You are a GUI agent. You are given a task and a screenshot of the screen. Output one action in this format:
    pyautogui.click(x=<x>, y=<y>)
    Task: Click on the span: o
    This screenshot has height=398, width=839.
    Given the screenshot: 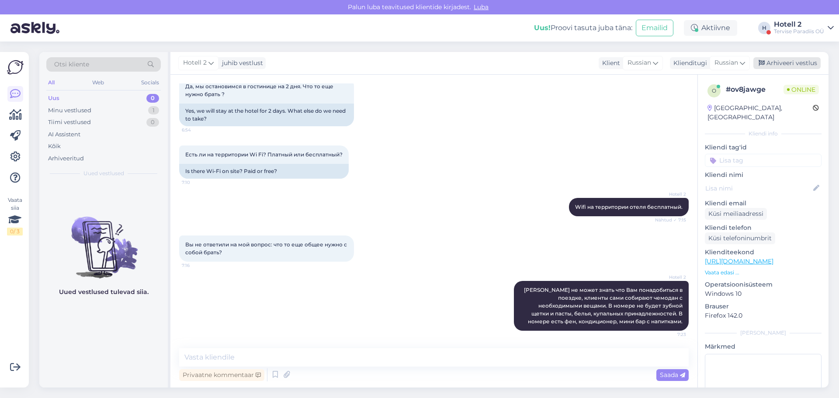 What is the action you would take?
    pyautogui.click(x=714, y=90)
    